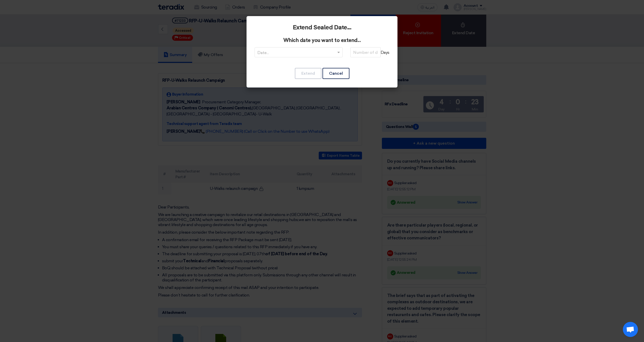 Image resolution: width=644 pixels, height=342 pixels. Describe the element at coordinates (322, 28) in the screenshot. I see `h2: Extend Sealed Date...` at that location.